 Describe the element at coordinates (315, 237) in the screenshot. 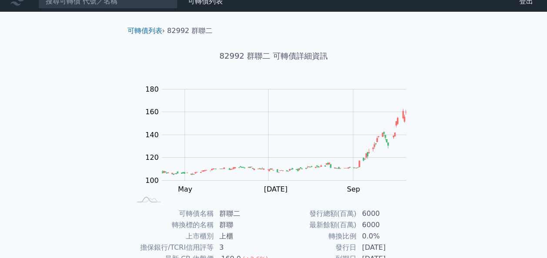

I see `td: 轉換比例` at that location.